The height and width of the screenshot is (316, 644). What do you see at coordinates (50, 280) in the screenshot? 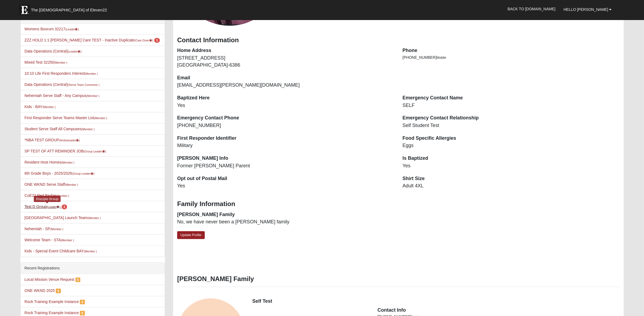
I see `a: Local Mission Venue Request` at bounding box center [50, 280].